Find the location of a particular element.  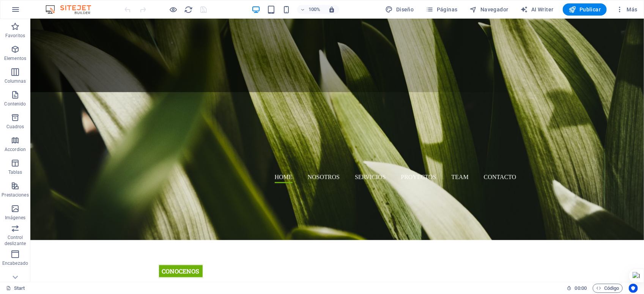

p: Columnas is located at coordinates (15, 81).